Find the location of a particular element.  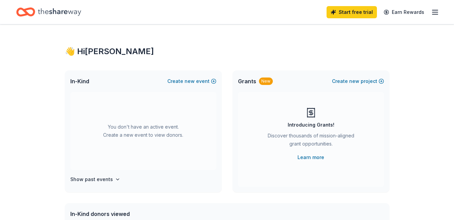

div: Introducing Grants! is located at coordinates (311, 125).